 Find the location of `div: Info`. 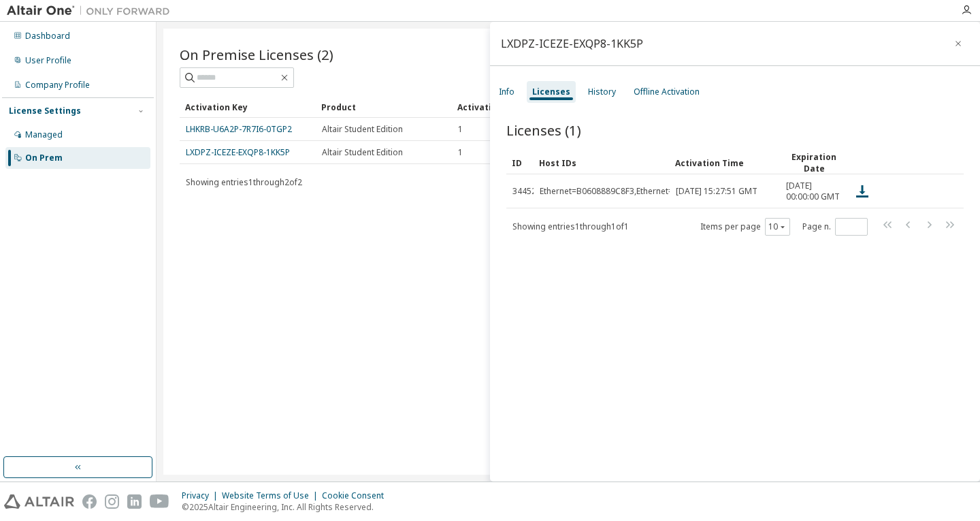

div: Info is located at coordinates (507, 92).